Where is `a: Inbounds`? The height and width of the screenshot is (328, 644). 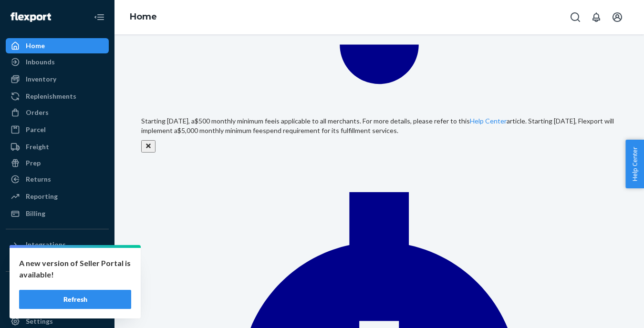
a: Inbounds is located at coordinates (57, 62).